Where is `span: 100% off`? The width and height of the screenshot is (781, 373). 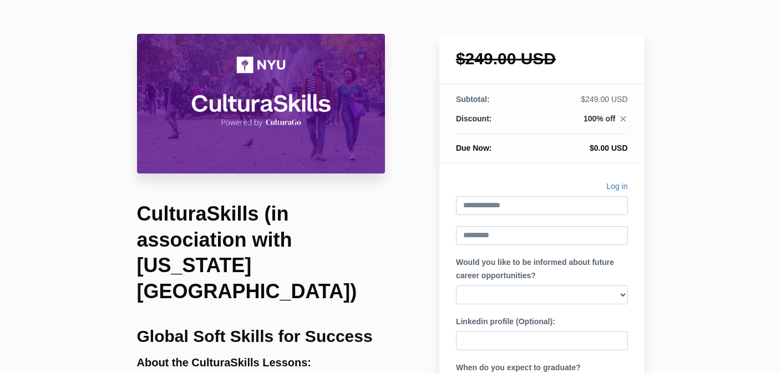
span: 100% off is located at coordinates (599, 119).